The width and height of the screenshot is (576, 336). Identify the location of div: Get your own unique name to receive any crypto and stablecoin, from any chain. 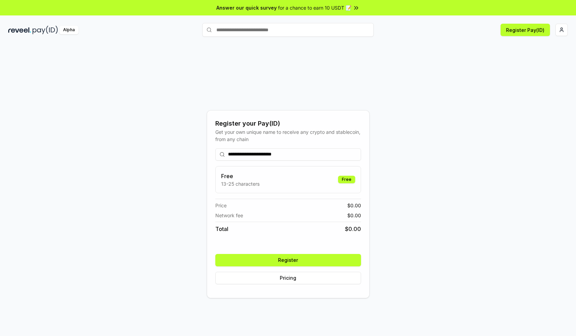
(288, 135).